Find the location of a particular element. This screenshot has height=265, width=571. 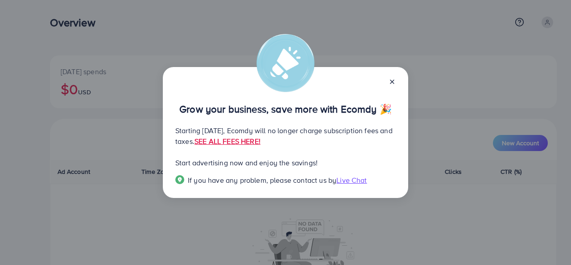

span: Live Chat is located at coordinates (352, 180).